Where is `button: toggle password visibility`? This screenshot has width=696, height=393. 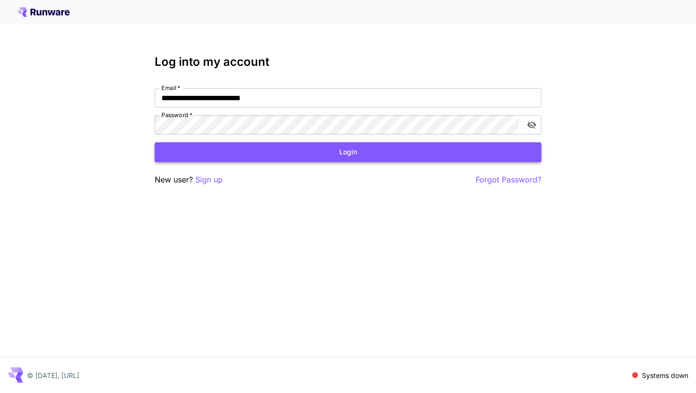
button: toggle password visibility is located at coordinates (532, 125).